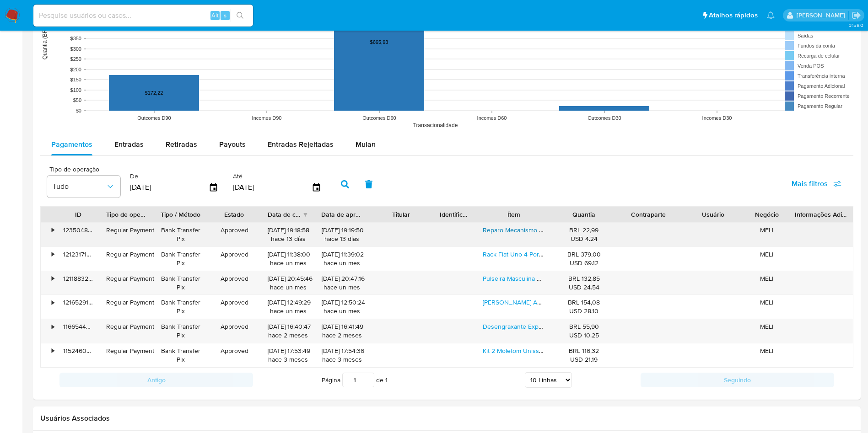 The width and height of the screenshot is (868, 433). What do you see at coordinates (239, 16) in the screenshot?
I see `button: search-icon` at bounding box center [239, 16].